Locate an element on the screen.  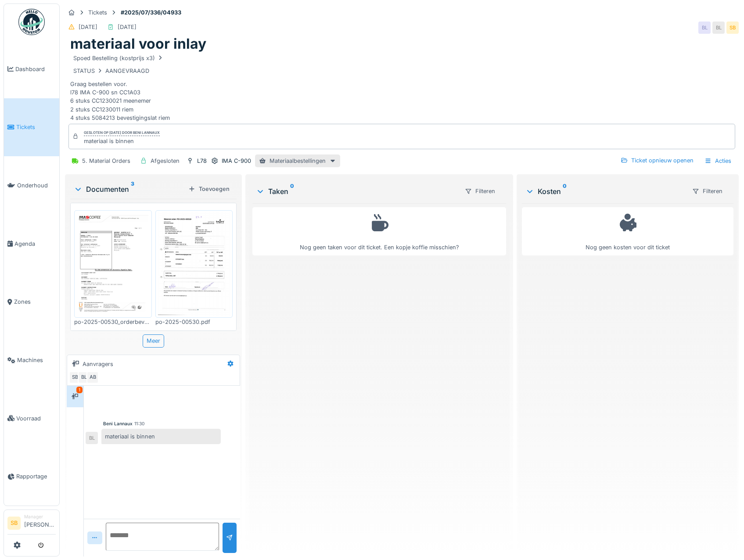
img: fmi9g0azi82ct3z88sj900lvk28g is located at coordinates (113, 264).